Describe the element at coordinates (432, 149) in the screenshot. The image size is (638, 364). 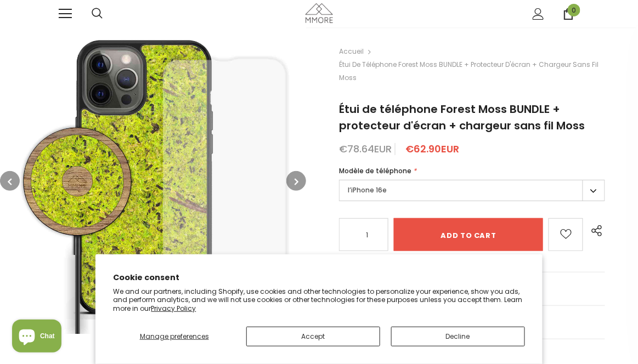
I see `span: €62.90EUR` at that location.